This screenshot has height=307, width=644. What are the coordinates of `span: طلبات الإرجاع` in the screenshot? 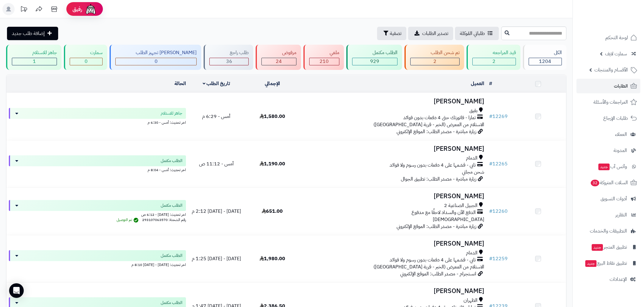 It's located at (616, 118).